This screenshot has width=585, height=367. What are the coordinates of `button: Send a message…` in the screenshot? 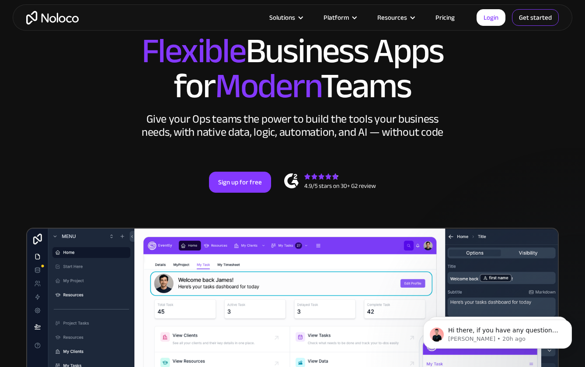 It's located at (155, 282).